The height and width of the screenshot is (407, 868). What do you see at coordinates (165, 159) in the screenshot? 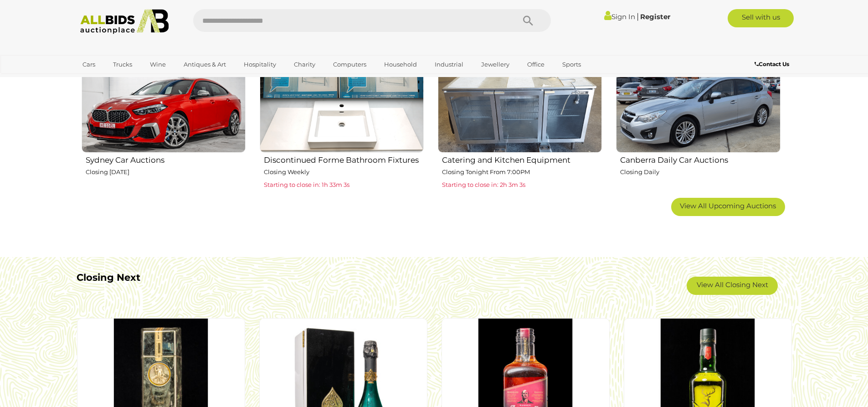
I see `h2: Sydney Car Auctions` at bounding box center [165, 159].